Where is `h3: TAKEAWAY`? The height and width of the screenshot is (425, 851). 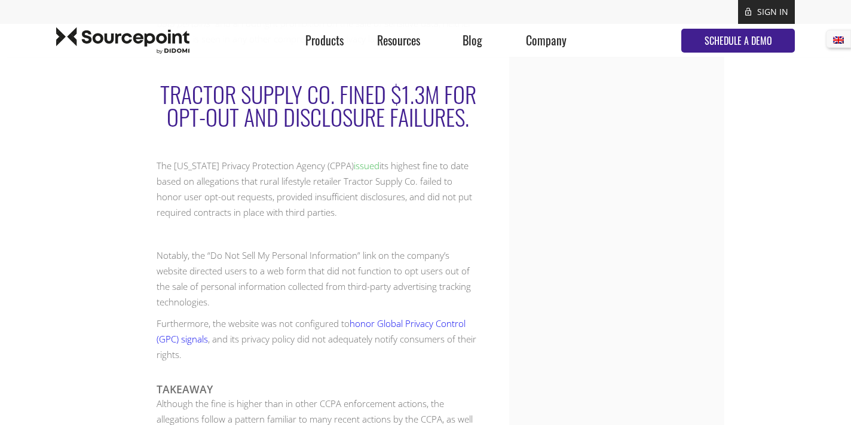 h3: TAKEAWAY is located at coordinates (318, 389).